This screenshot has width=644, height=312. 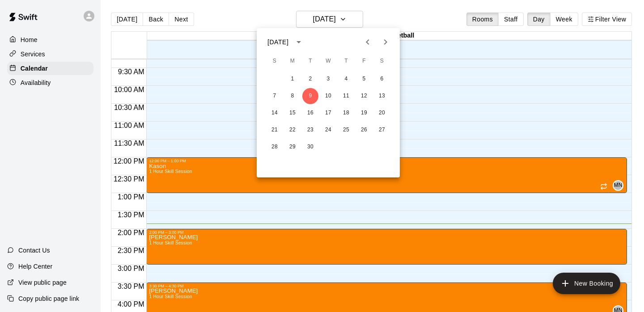 I want to click on button: 29, so click(x=293, y=147).